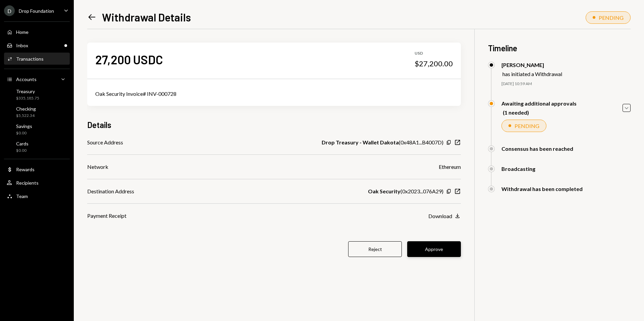  I want to click on div: Oak Security Invoice# INV-000728, so click(274, 94).